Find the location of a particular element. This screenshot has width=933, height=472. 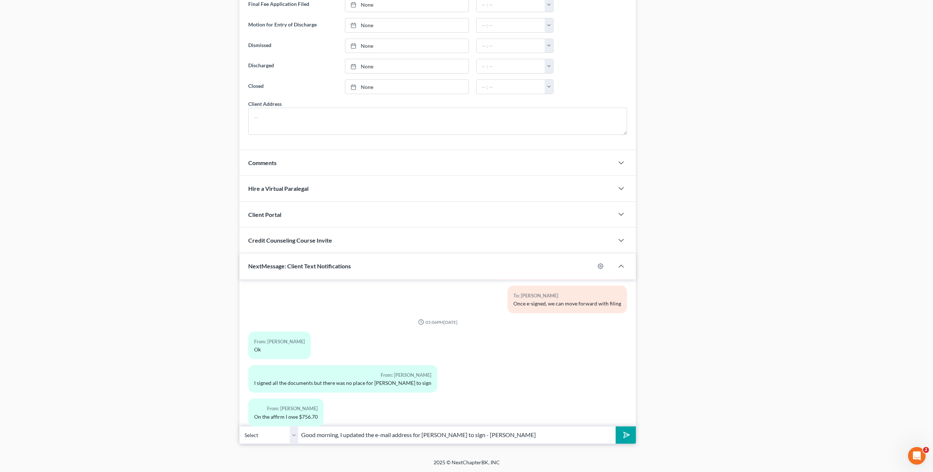

div: Once e-signed, we can move forward with filing is located at coordinates (567, 304).